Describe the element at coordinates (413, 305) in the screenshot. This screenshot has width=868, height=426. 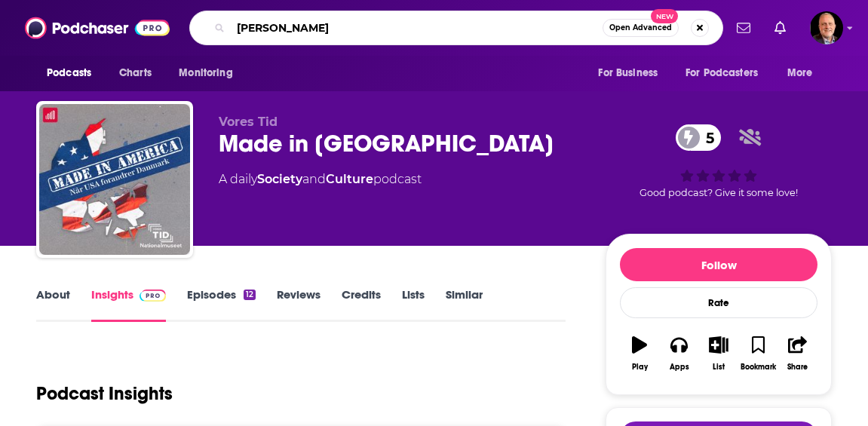
I see `a: Lists` at that location.